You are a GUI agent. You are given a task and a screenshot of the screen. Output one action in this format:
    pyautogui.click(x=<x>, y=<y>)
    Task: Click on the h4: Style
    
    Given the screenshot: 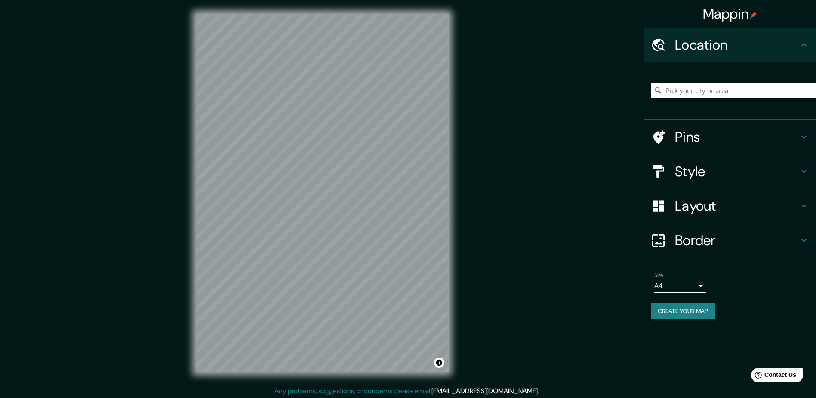 What is the action you would take?
    pyautogui.click(x=737, y=171)
    